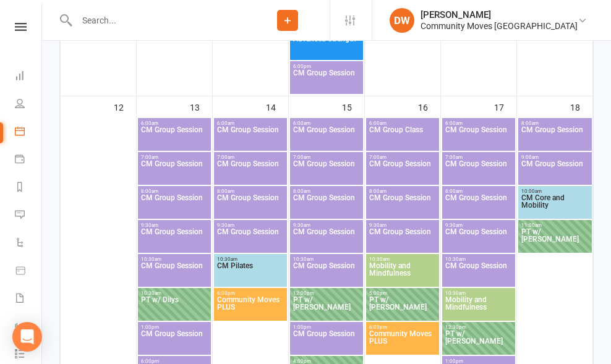 This screenshot has height=364, width=611. Describe the element at coordinates (505, 107) in the screenshot. I see `div: 17` at that location.